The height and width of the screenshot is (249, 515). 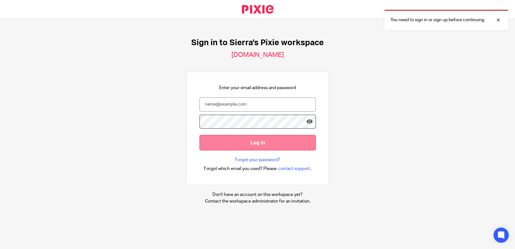 I want to click on span: contact support, so click(x=294, y=169).